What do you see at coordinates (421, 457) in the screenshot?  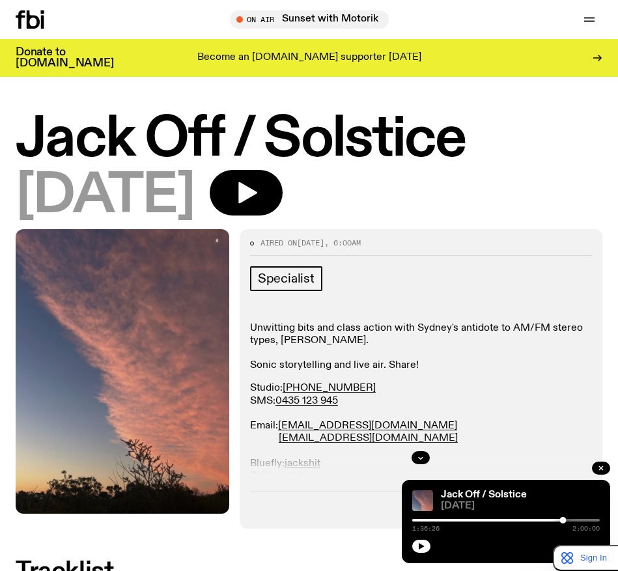 I see `p: Studio: SMS: Email: Bluefly: Shitter: Instagran: Fakebook: Home:` at bounding box center [421, 457].